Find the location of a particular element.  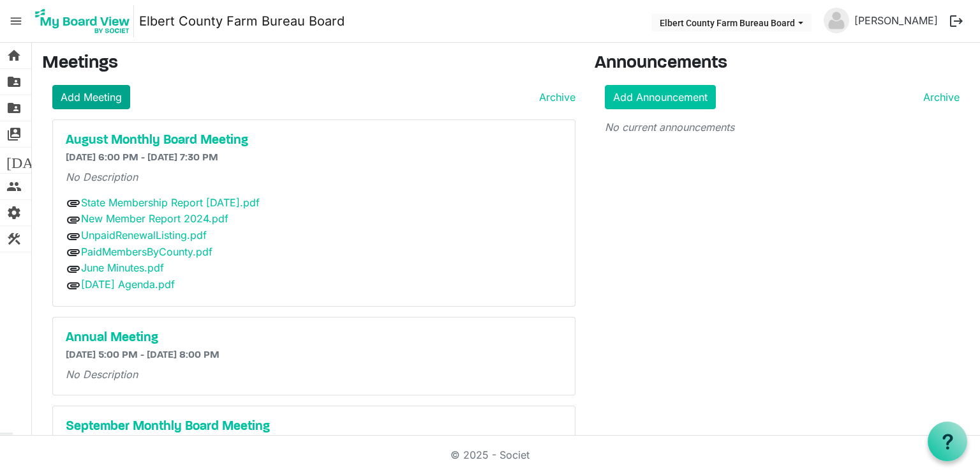

img: My Board View Logo is located at coordinates (83, 21).